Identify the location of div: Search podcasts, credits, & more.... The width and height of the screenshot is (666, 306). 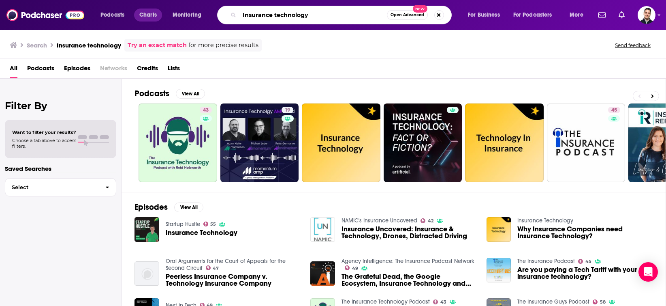
(342, 15).